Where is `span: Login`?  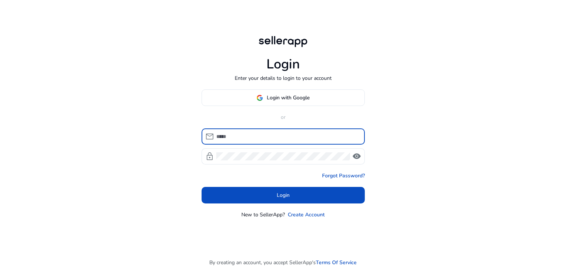
span: Login is located at coordinates (283, 195).